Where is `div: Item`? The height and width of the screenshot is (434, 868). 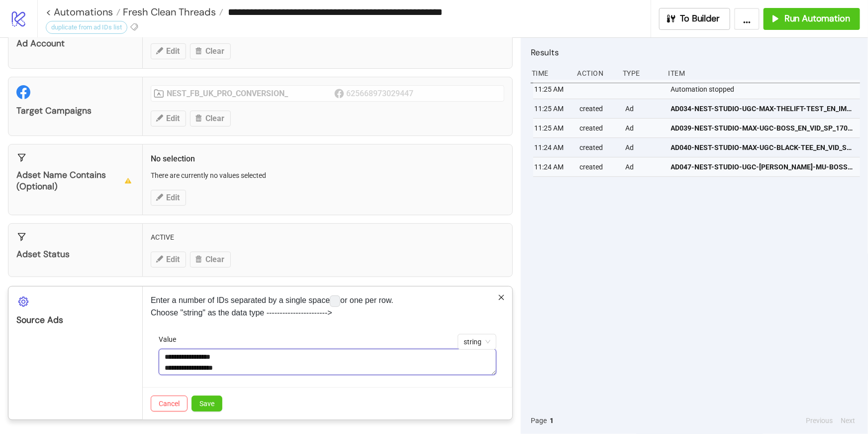
div: Item is located at coordinates (764, 73).